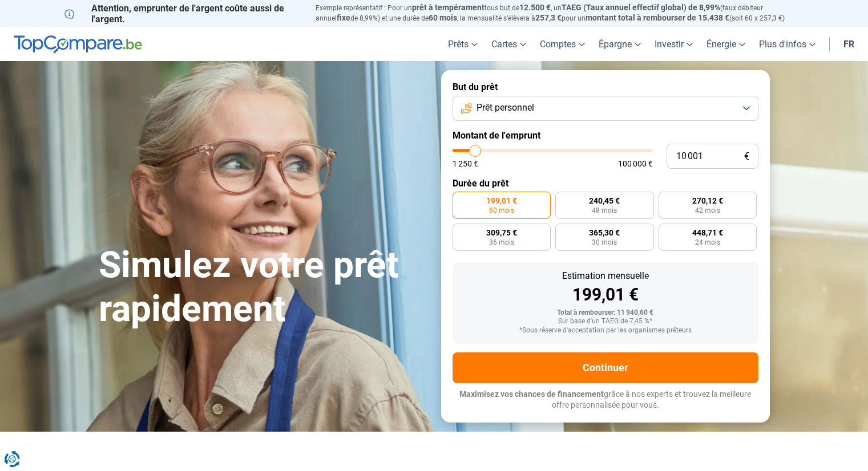  I want to click on a: Cartes, so click(509, 44).